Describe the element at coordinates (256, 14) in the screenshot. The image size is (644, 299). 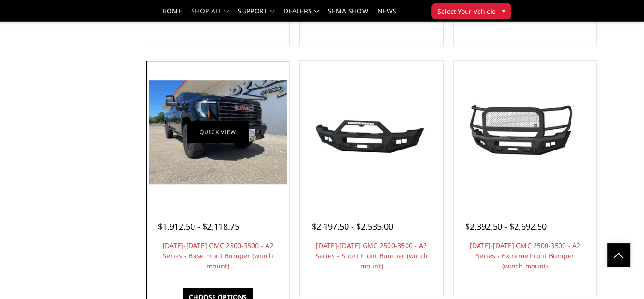
I see `a: Support` at that location.